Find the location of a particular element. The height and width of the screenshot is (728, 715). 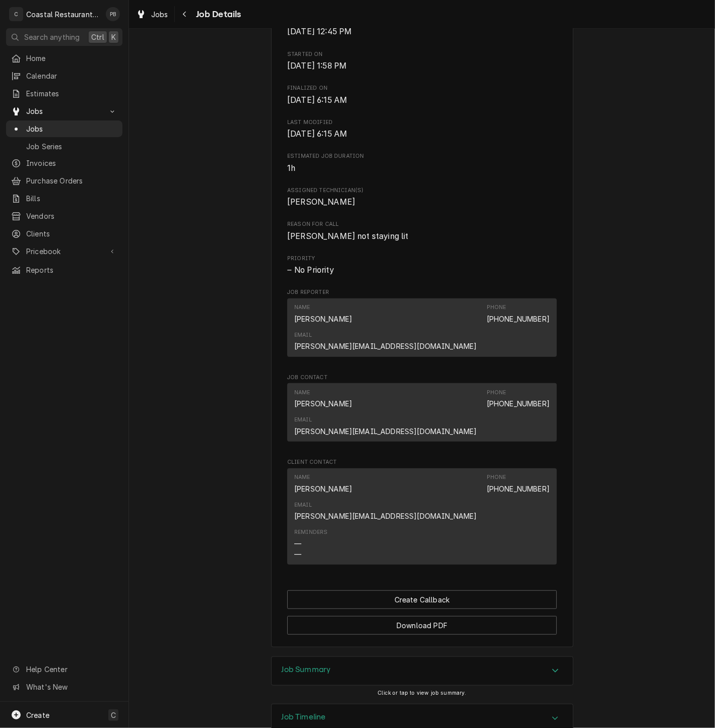

span: Client Contact is located at coordinates (422, 462).